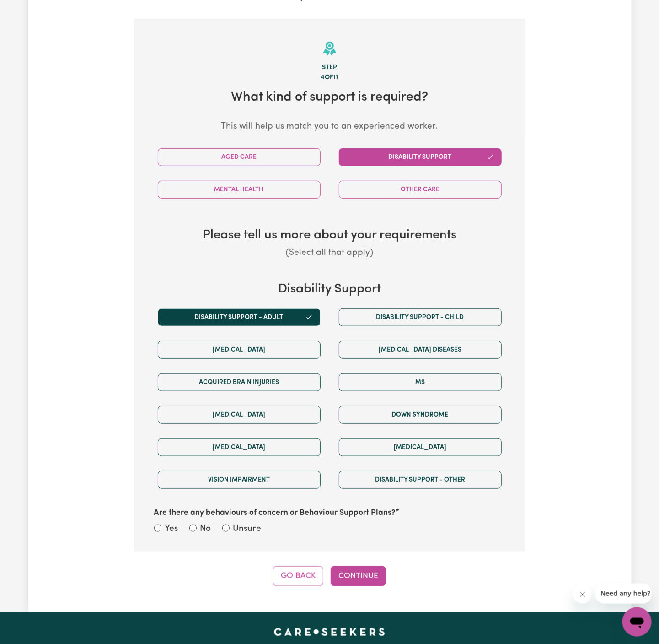  What do you see at coordinates (420, 317) in the screenshot?
I see `button: Disability support - Child` at bounding box center [420, 317].